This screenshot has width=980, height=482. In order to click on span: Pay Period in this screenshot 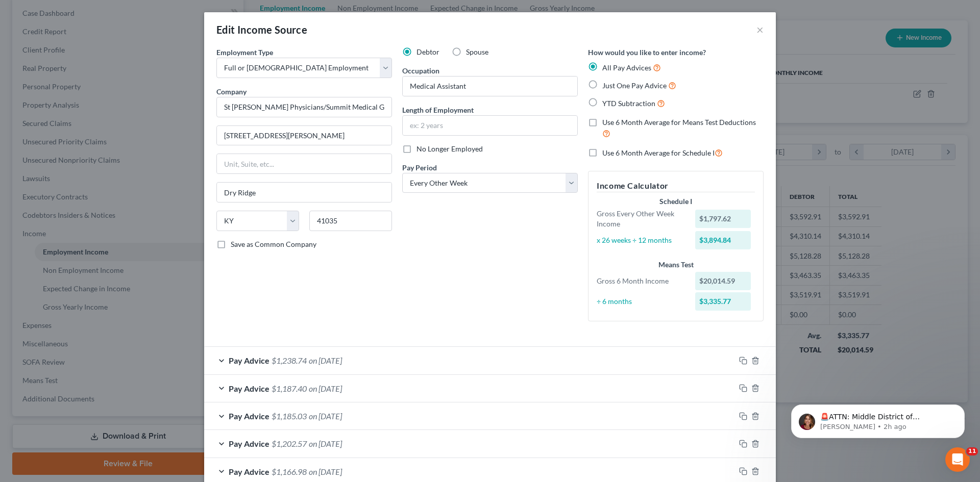, I will do `click(420, 167)`.